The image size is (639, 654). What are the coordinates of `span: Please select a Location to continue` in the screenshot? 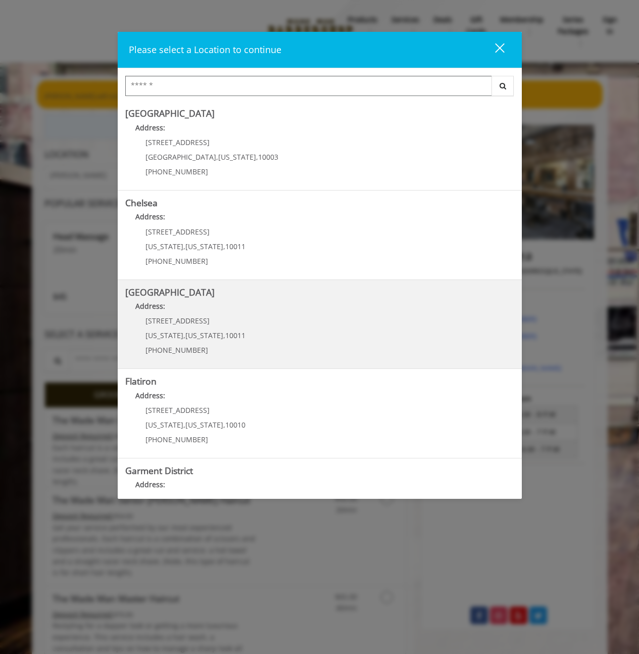 It's located at (205, 50).